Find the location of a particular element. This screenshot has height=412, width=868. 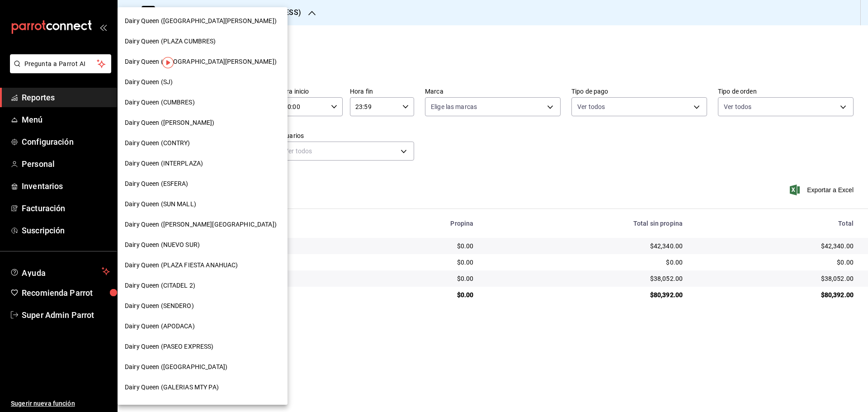

div: Dairy Queen (ESFERA) is located at coordinates (203, 184).